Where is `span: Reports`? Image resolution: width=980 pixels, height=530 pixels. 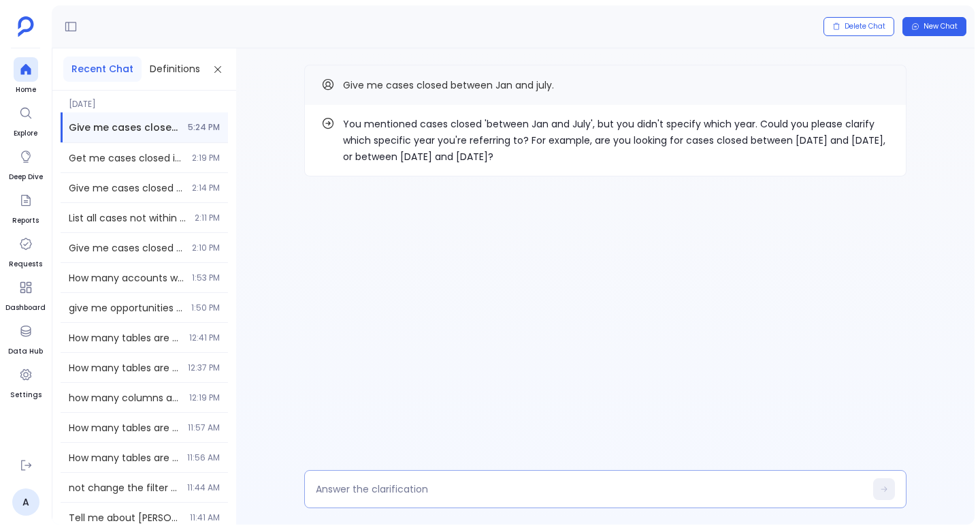
span: Reports is located at coordinates (25, 220).